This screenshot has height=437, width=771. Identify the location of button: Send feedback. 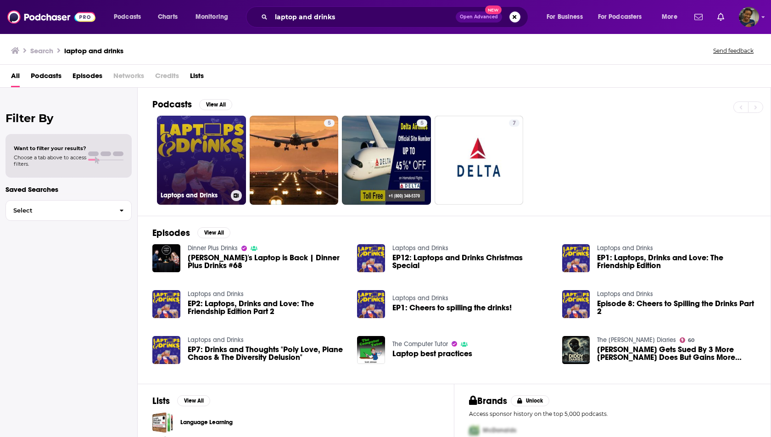
(733, 50).